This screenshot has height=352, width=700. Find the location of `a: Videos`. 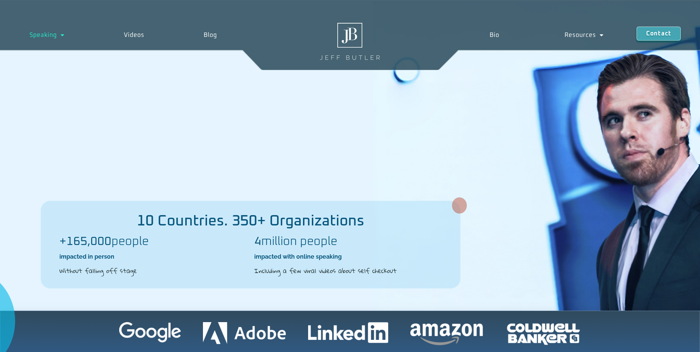

a: Videos is located at coordinates (134, 35).